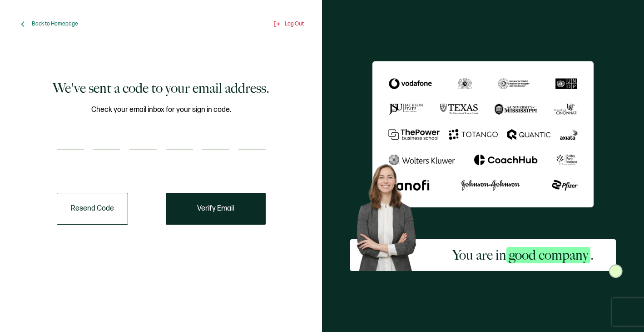 The height and width of the screenshot is (332, 644). Describe the element at coordinates (92, 209) in the screenshot. I see `button: Resend Code` at that location.